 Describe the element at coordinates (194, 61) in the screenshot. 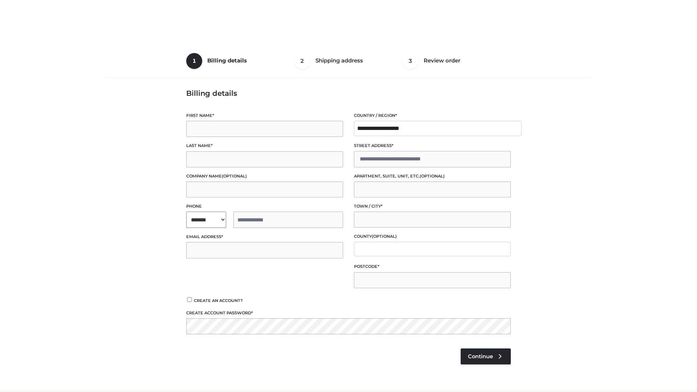

I see `span: 1` at that location.